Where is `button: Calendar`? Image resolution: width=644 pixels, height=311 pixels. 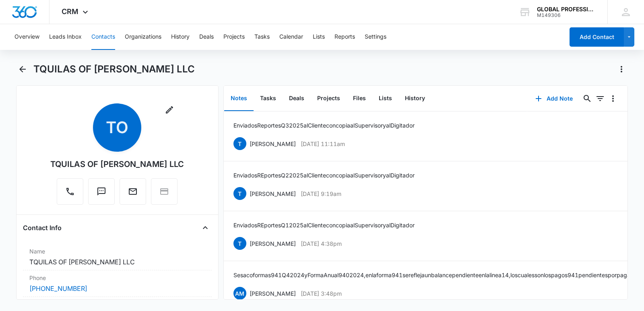 button: Calendar is located at coordinates (291, 37).